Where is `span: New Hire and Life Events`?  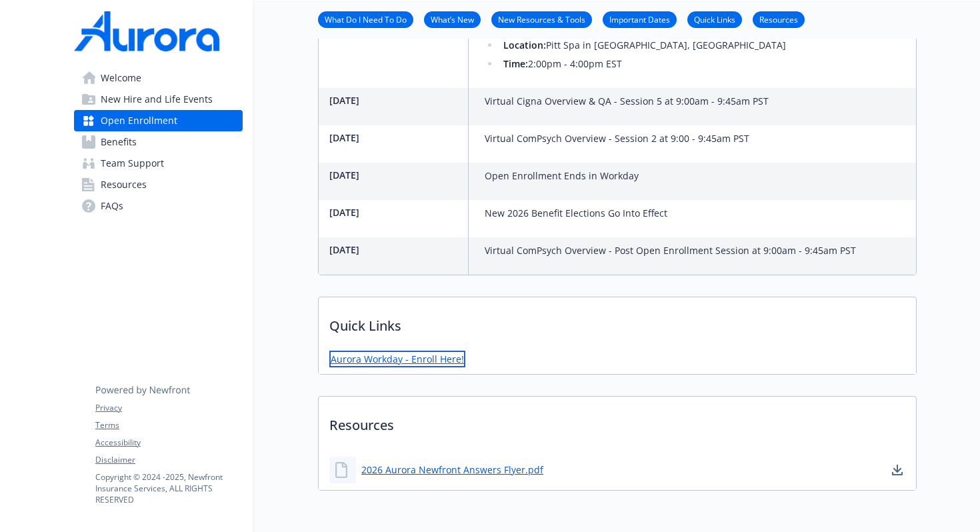
span: New Hire and Life Events is located at coordinates (156, 100).